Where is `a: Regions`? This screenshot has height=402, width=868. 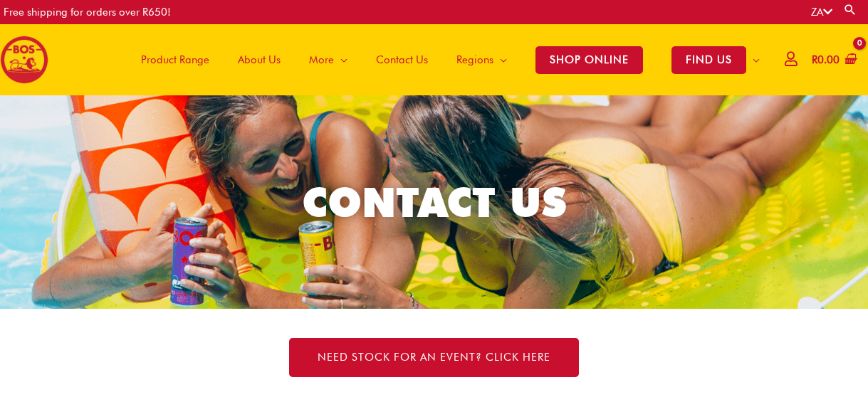 a: Regions is located at coordinates (481, 60).